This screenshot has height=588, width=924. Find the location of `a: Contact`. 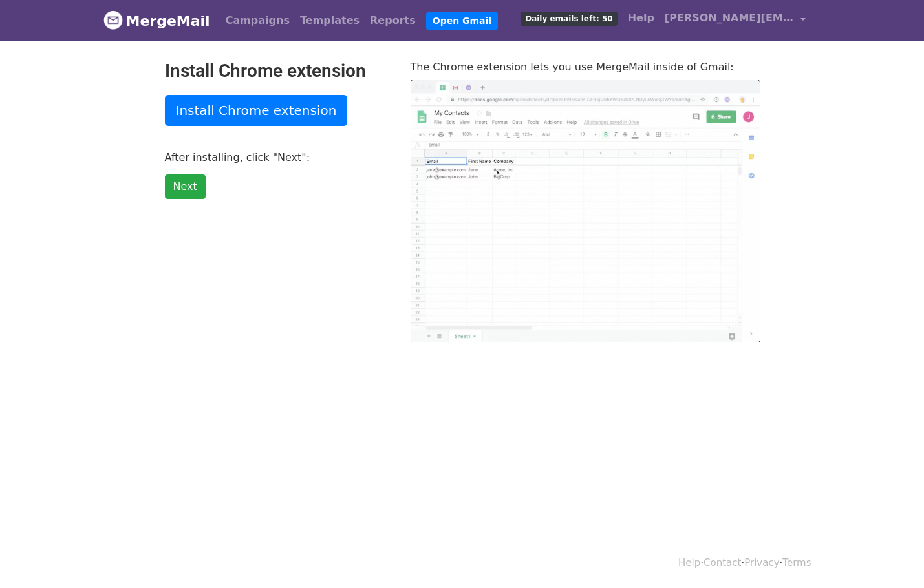

a: Contact is located at coordinates (722, 563).